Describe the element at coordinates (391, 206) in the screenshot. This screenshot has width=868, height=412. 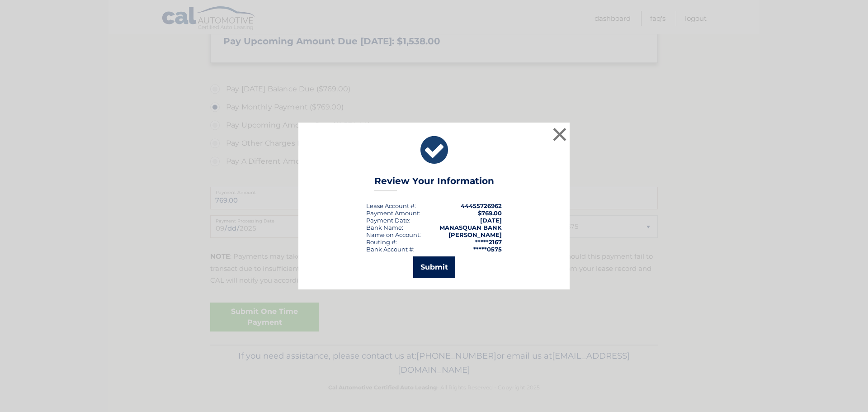
I see `div: Lease Account #:` at that location.